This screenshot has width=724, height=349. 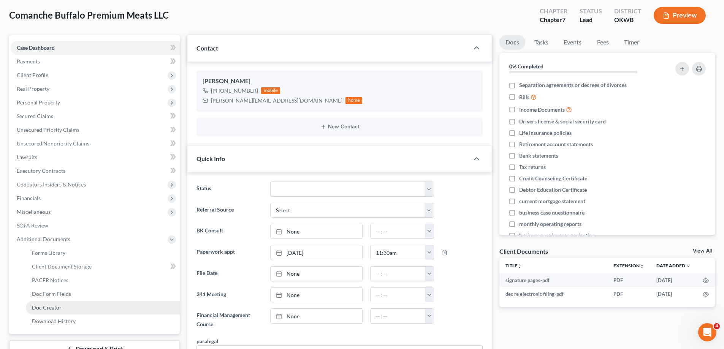 What do you see at coordinates (51, 294) in the screenshot?
I see `span: Doc Form Fields` at bounding box center [51, 294].